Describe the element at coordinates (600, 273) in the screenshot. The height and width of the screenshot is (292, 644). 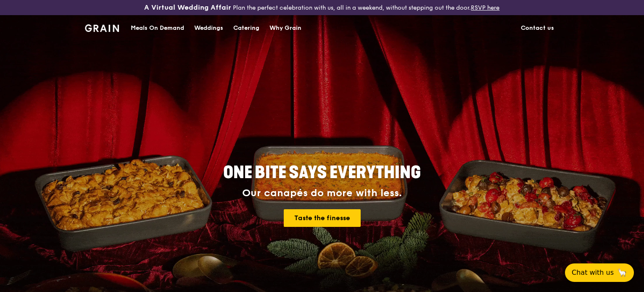
I see `button: Chat with us🦙` at that location.